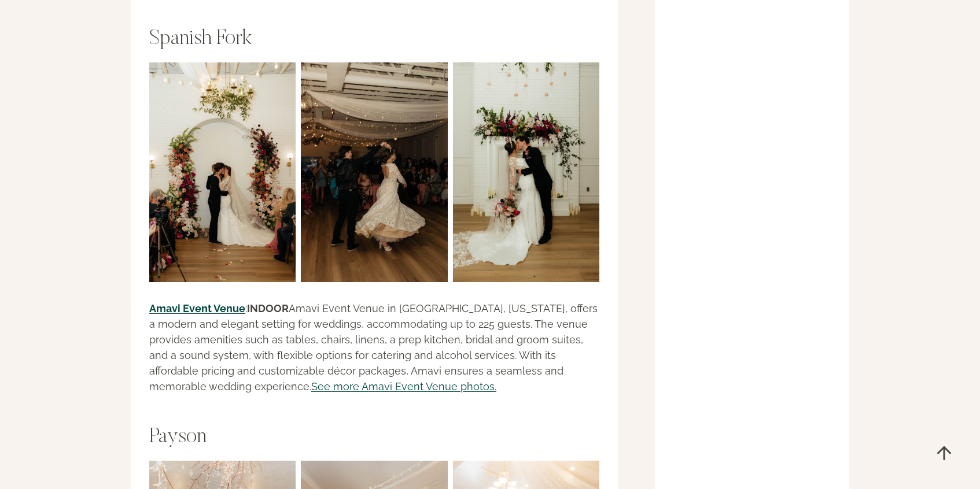  Describe the element at coordinates (268, 309) in the screenshot. I see `strong: INDOOR` at that location.